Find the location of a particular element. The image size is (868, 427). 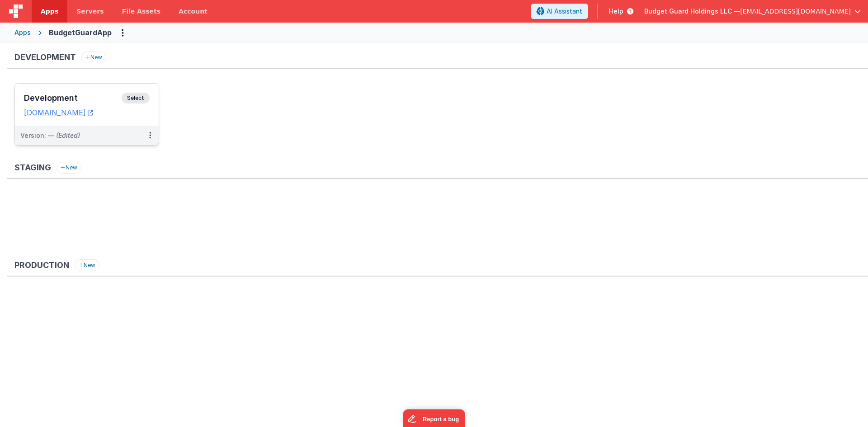

h3: Staging is located at coordinates (32, 167).